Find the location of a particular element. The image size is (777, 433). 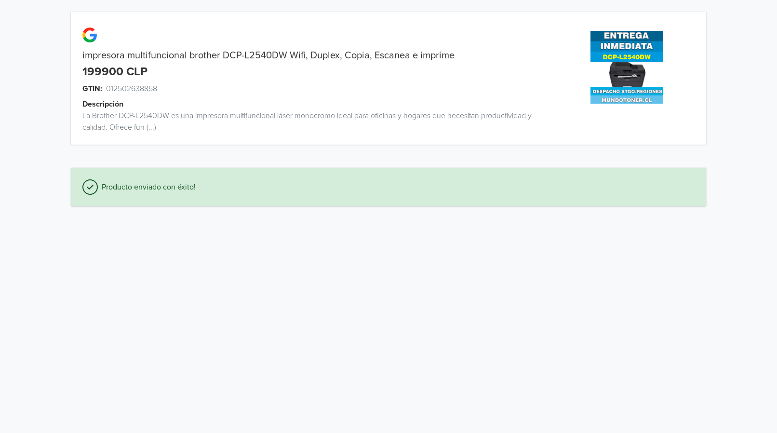

img: product_image is located at coordinates (627, 67).